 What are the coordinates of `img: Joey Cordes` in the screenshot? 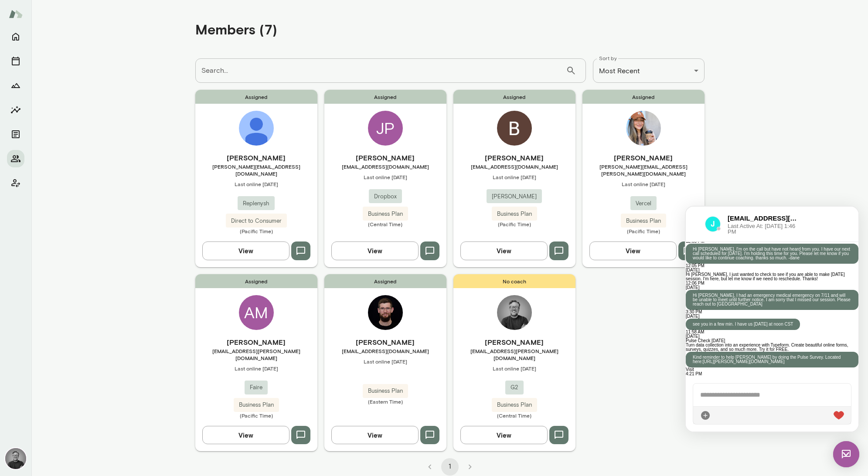 It's located at (386, 313).